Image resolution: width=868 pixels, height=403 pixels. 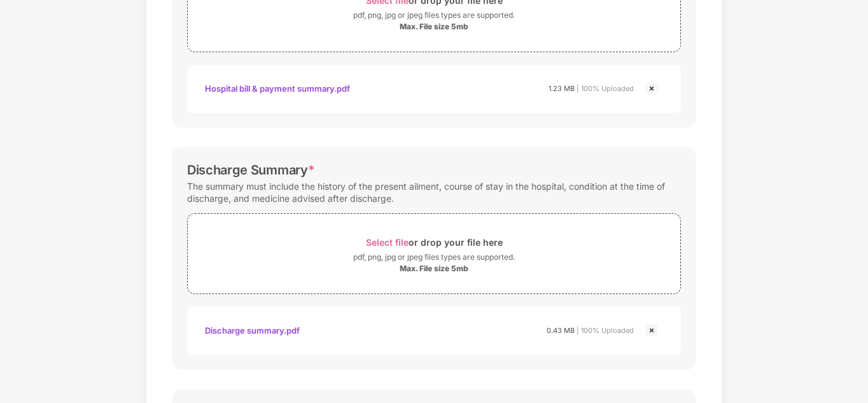 What do you see at coordinates (434, 192) in the screenshot?
I see `div: The summary must include the history of the present ailment, course of stay in the hospital, cond...` at bounding box center [434, 192].